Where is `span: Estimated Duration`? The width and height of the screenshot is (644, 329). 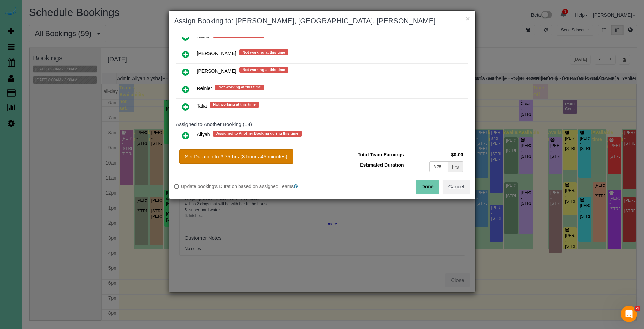
span: Estimated Duration is located at coordinates (382, 165).